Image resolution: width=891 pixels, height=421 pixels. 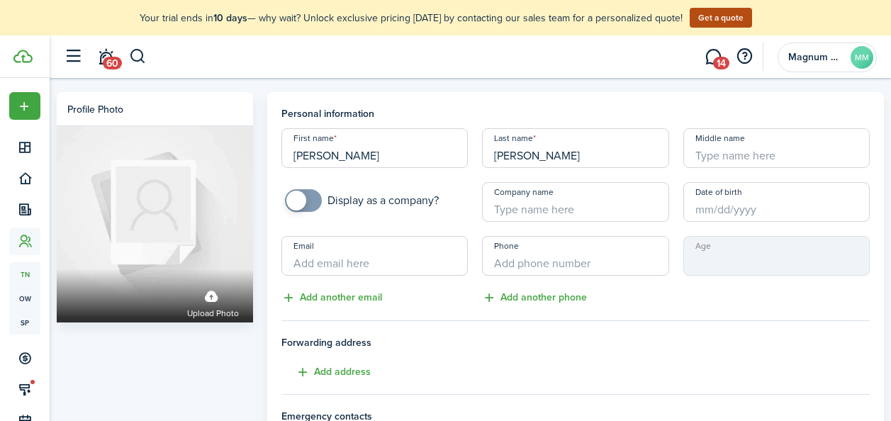 I want to click on a: ow, so click(x=25, y=299).